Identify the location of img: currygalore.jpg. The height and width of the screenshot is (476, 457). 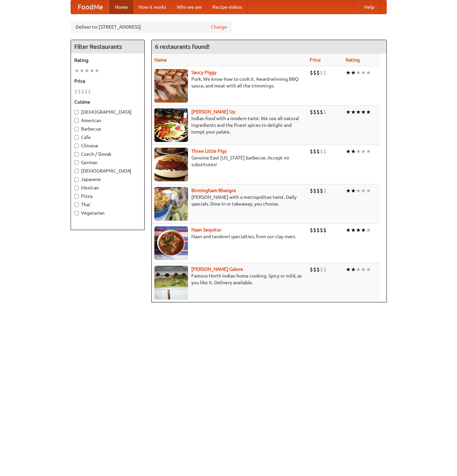
(172, 282).